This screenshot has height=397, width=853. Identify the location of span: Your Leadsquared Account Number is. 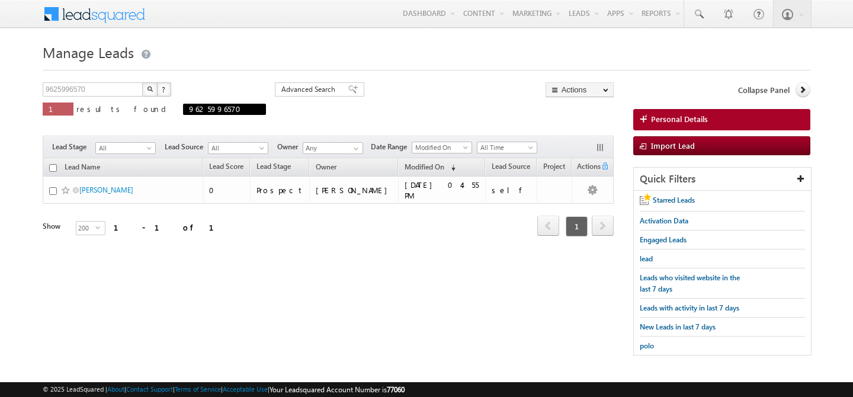
(337, 389).